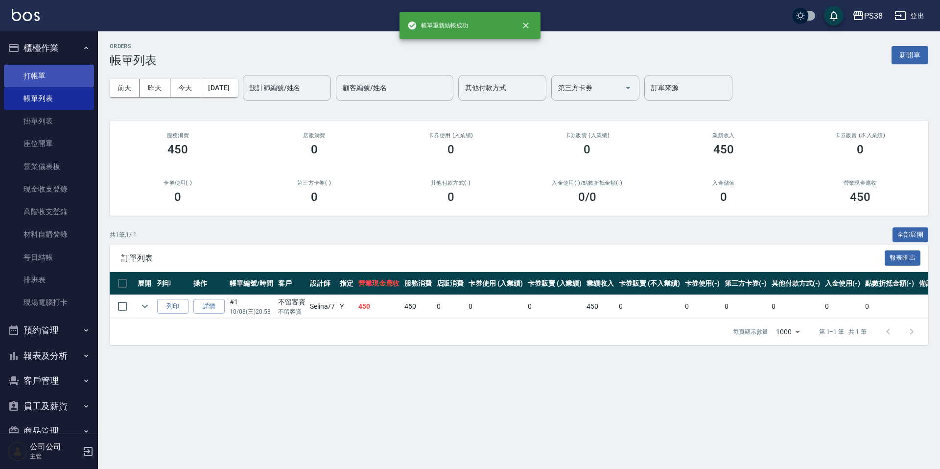  I want to click on h2: 卡券販賣 (不入業績), so click(860, 135).